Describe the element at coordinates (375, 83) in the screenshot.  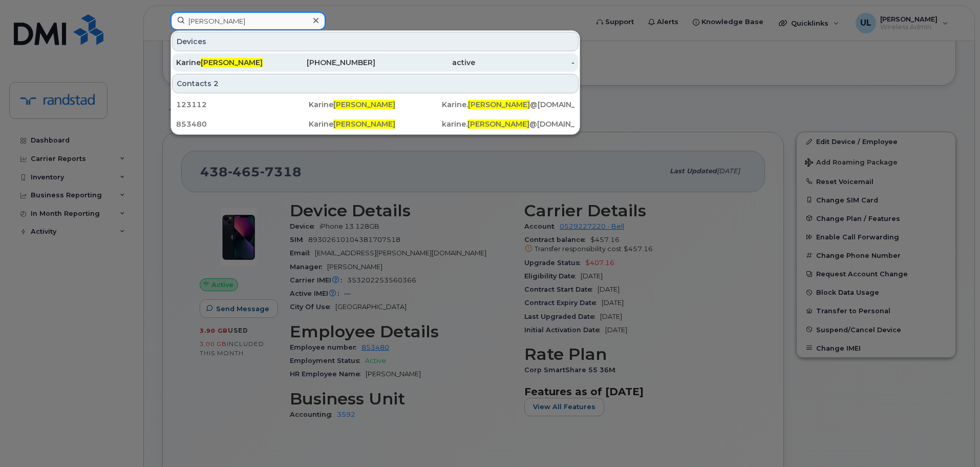
I see `div: Contacts` at that location.